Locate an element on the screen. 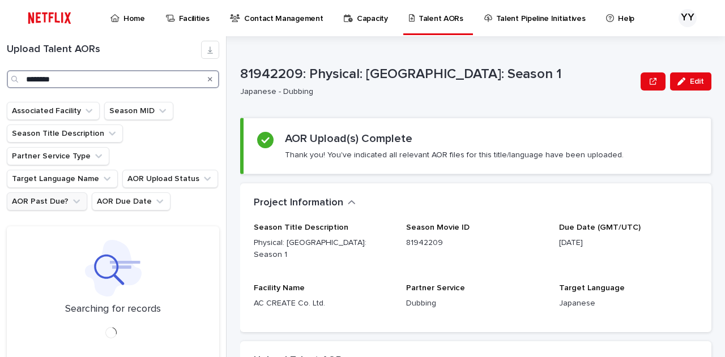 This screenshot has height=357, width=725. button: AOR Past Due? is located at coordinates (47, 202).